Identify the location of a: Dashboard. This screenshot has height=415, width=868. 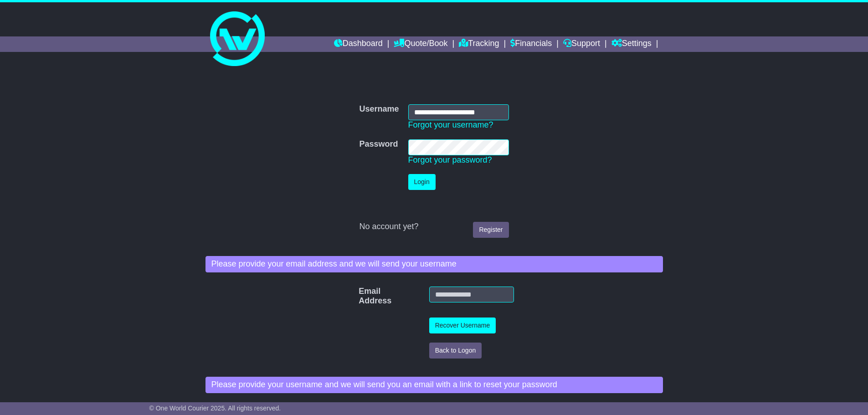
(358, 44).